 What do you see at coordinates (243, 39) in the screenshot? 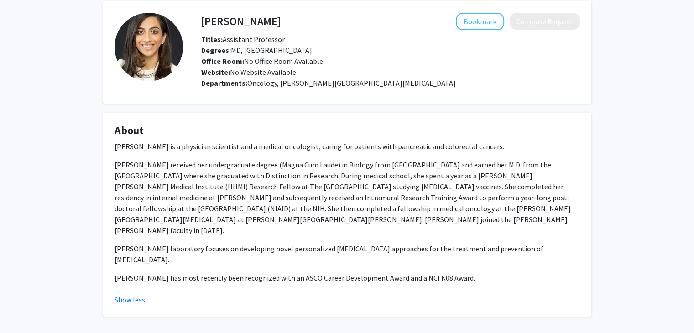
I see `span: Assistant Professor` at bounding box center [243, 39].